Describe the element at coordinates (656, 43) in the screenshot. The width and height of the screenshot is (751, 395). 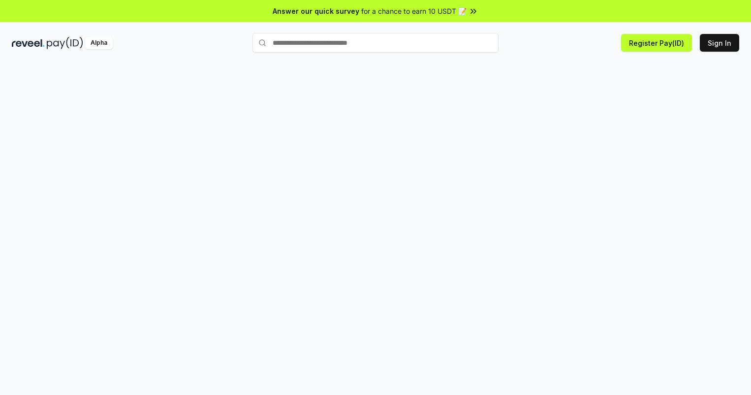
I see `button: Register Pay(ID)` at that location.